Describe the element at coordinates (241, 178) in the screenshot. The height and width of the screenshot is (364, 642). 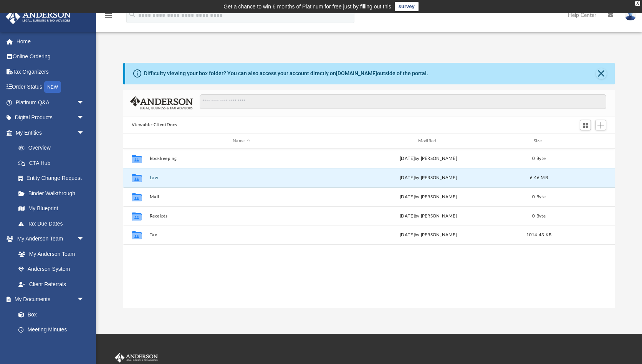
I see `button: Law` at that location.